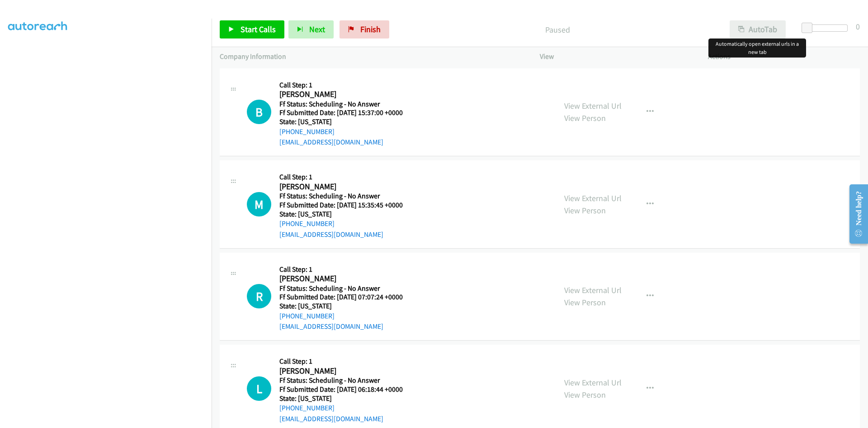  I want to click on div: Open Resource Center, so click(17, 35).